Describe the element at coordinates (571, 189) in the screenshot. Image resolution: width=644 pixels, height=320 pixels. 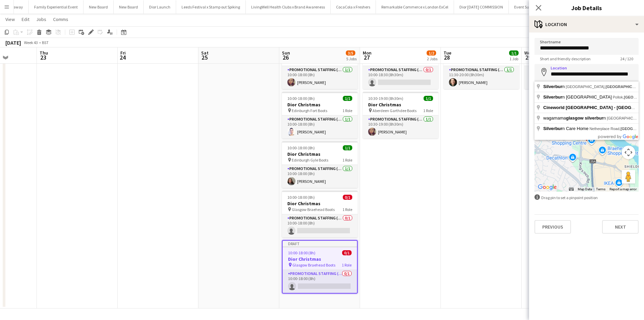
I see `button: Keyboard shortcuts` at that location.